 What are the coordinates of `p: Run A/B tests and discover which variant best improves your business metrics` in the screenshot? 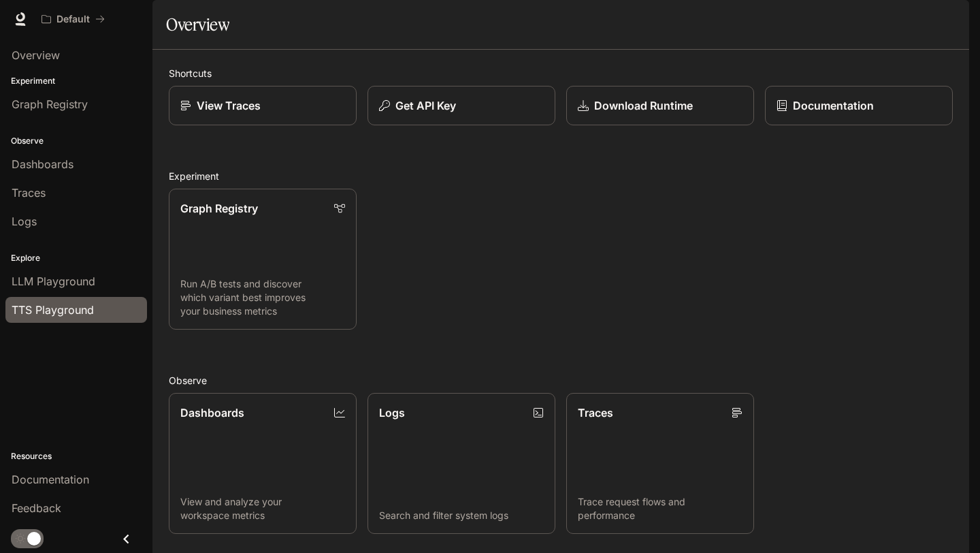 It's located at (263, 298).